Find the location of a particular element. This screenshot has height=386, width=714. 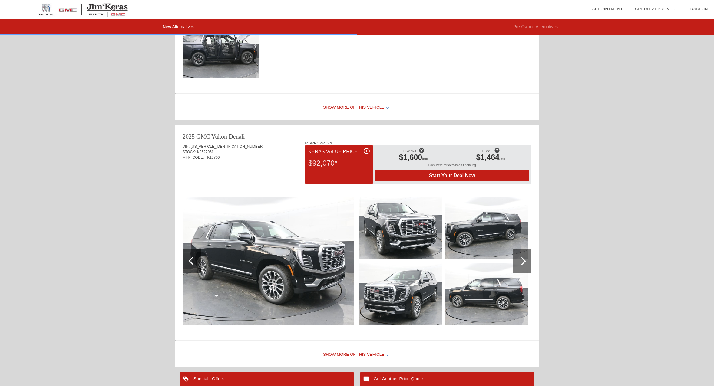

span: LEASE is located at coordinates (487, 151).